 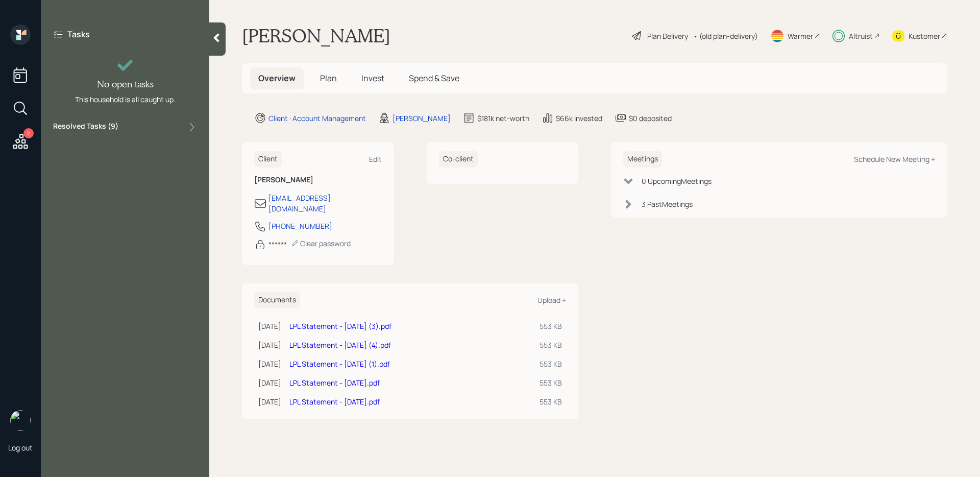 I want to click on span: Overview, so click(x=277, y=78).